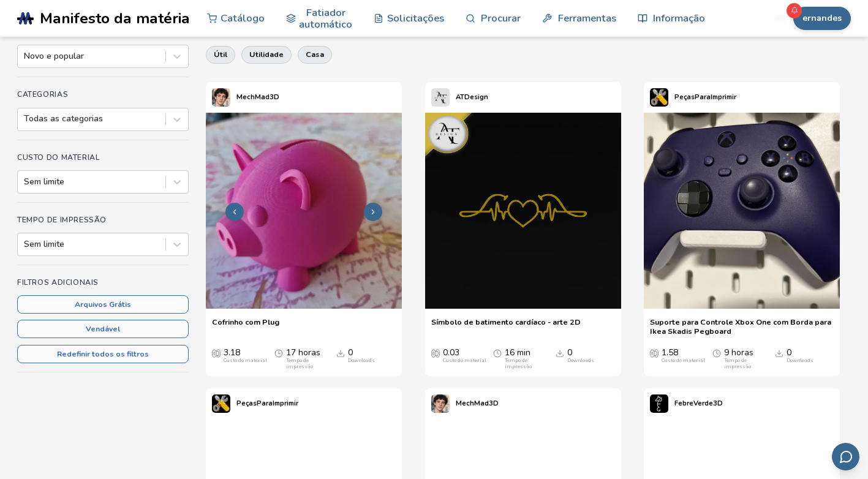  What do you see at coordinates (267, 55) in the screenshot?
I see `button: utilidade` at bounding box center [267, 55].